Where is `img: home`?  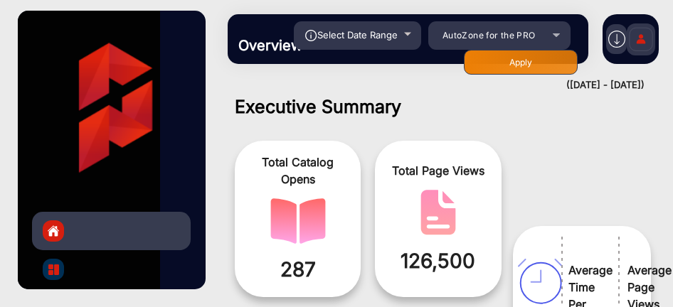
img: home is located at coordinates (53, 231).